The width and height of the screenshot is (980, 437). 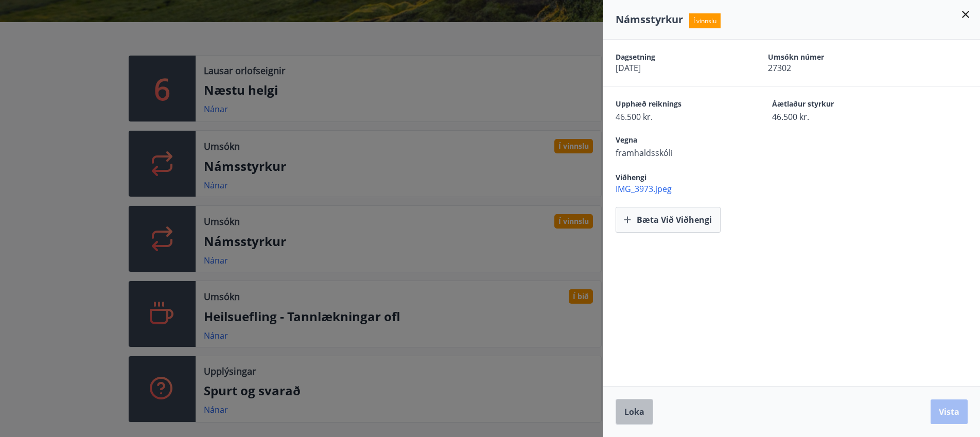 I want to click on span: Upphæð reiknings, so click(x=676, y=105).